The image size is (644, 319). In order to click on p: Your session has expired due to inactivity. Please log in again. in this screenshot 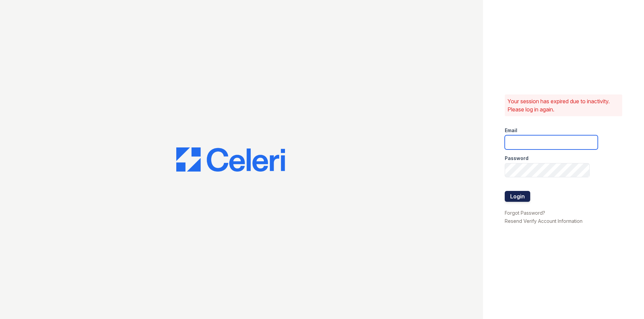, I will do `click(563, 105)`.